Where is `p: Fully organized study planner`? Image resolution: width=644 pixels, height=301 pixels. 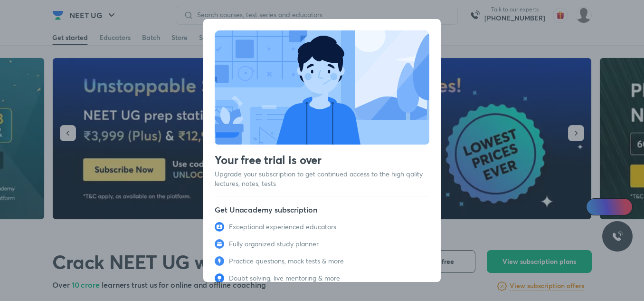 p: Fully organized study planner is located at coordinates (274, 244).